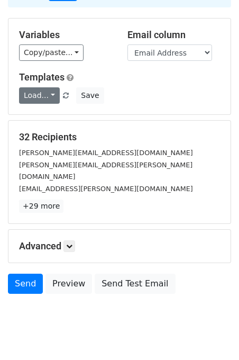  Describe the element at coordinates (65, 35) in the screenshot. I see `h5: Variables` at that location.